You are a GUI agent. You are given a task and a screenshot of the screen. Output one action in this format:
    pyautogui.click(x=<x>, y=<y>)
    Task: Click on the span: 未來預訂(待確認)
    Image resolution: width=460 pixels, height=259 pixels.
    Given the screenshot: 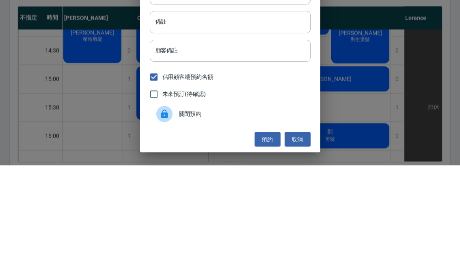 What is the action you would take?
    pyautogui.click(x=184, y=187)
    